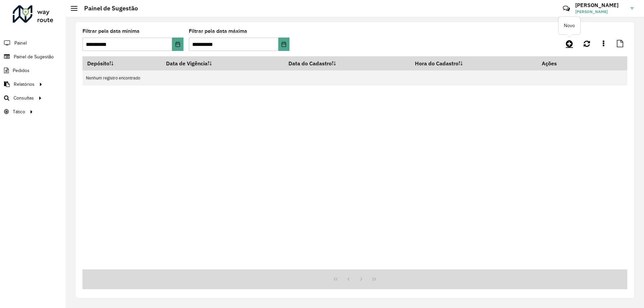 This screenshot has width=644, height=308. I want to click on th: Ações, so click(557, 63).